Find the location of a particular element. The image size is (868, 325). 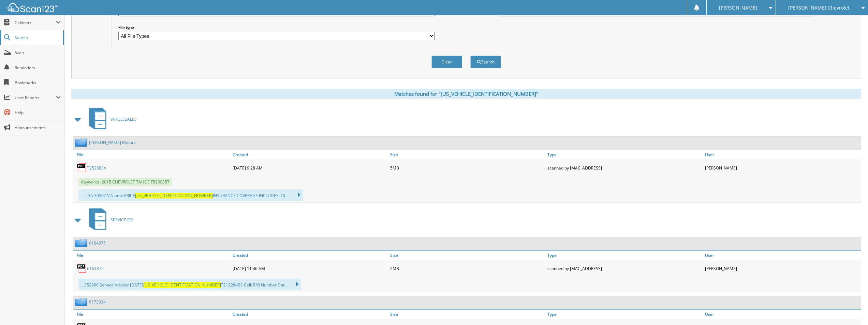

span: Keywords: 2015 CHEVROLET TAHOE FR269357 is located at coordinates (125, 182).